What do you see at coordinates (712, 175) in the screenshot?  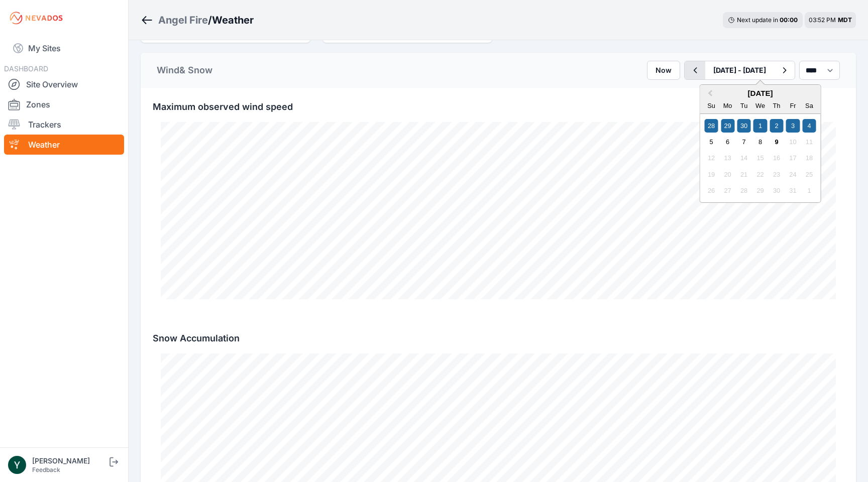 I see `div: Not available Sunday, October 19th, 2025` at bounding box center [712, 175].